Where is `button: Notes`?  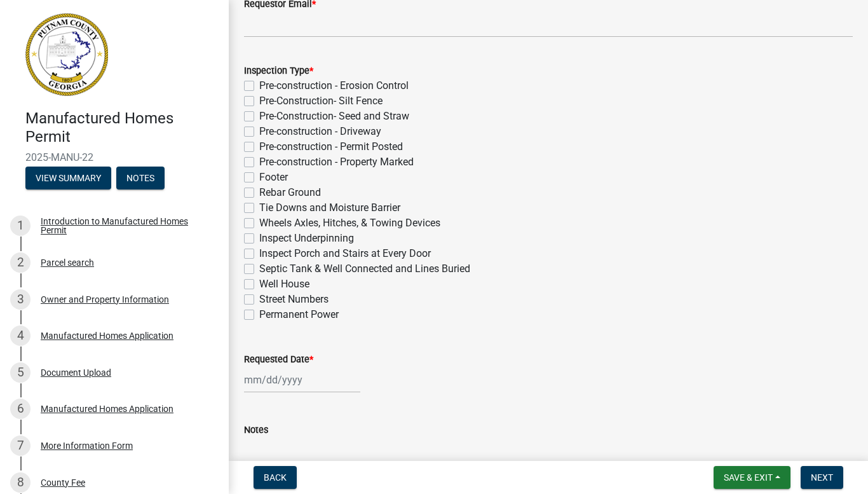 button: Notes is located at coordinates (140, 178).